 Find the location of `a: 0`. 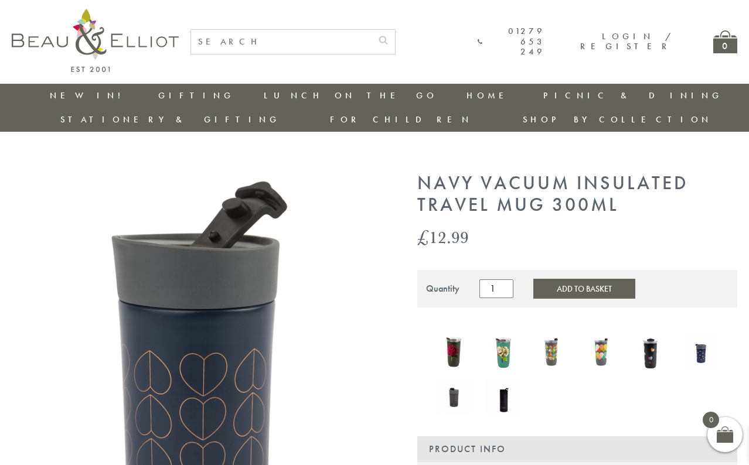

a: 0 is located at coordinates (725, 42).